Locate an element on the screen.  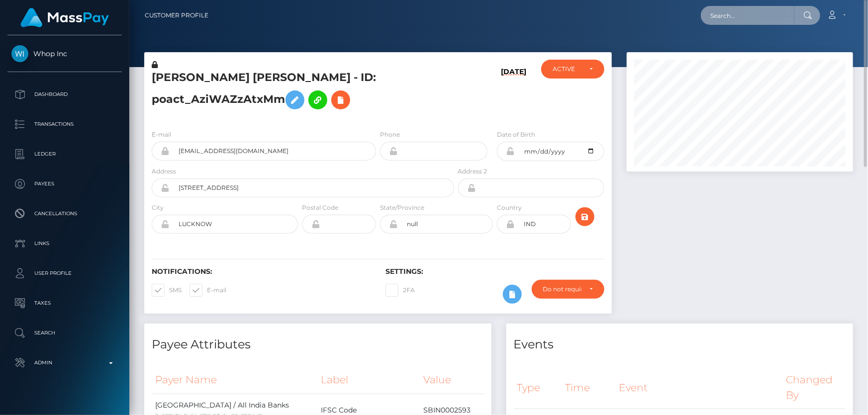
h4: Payee Attributes is located at coordinates (318, 344).